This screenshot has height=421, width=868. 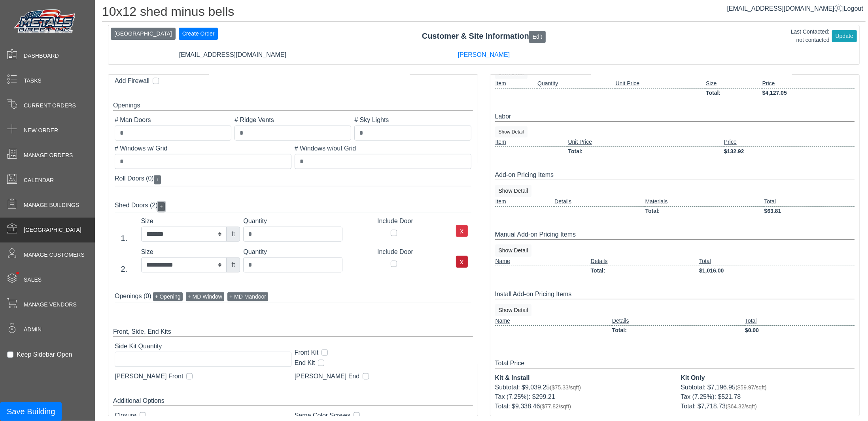 What do you see at coordinates (799, 330) in the screenshot?
I see `td: $0.00` at bounding box center [799, 330].